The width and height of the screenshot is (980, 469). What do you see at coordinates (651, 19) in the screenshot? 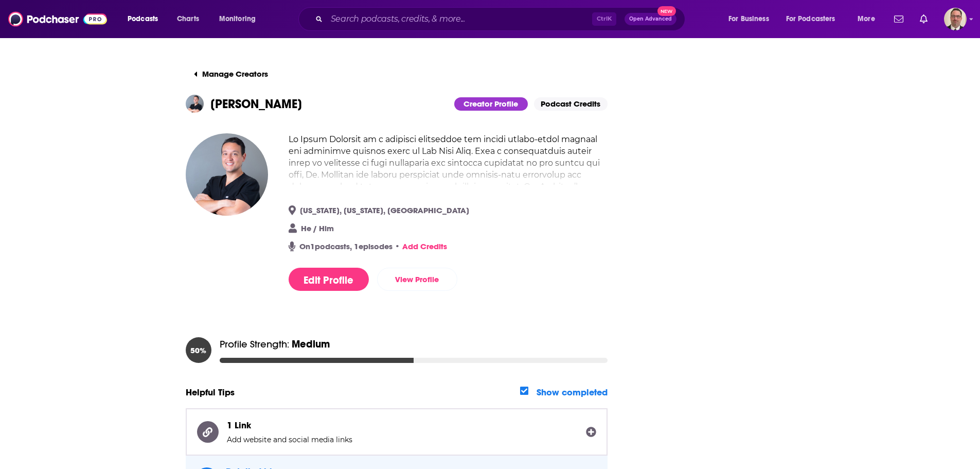
I see `button: Open AdvancedNew` at bounding box center [651, 19].